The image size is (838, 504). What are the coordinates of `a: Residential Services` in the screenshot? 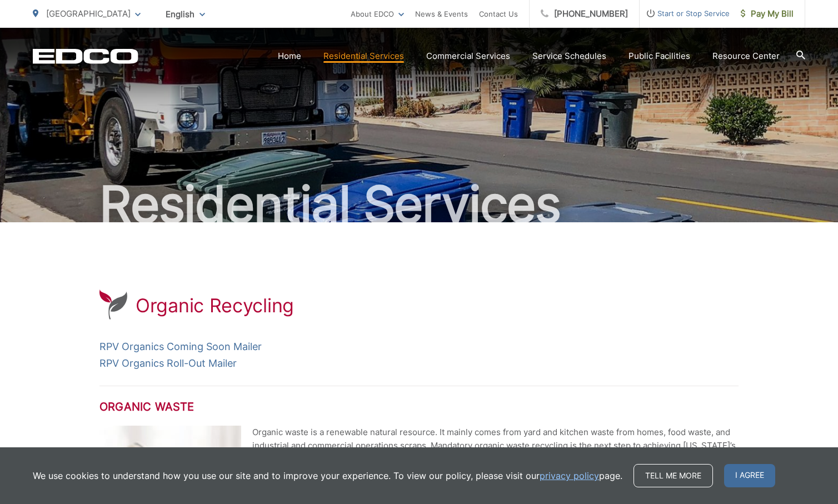 It's located at (363, 56).